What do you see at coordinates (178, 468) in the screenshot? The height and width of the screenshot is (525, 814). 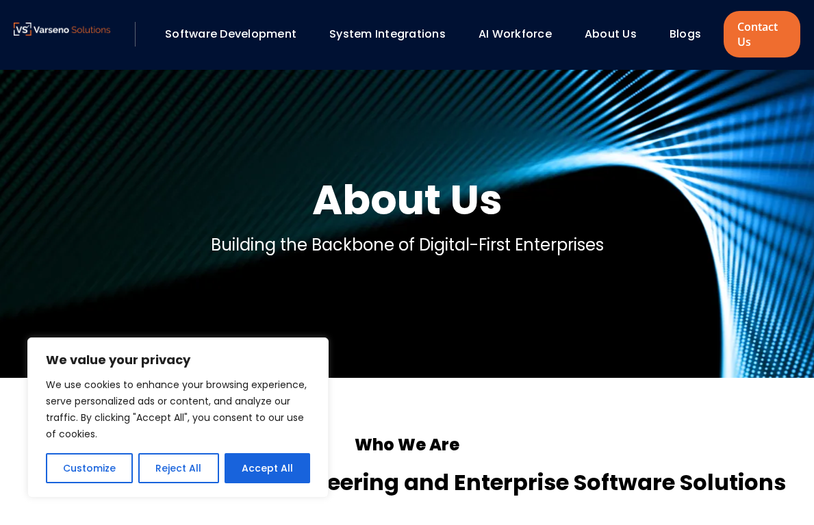 I see `button: Reject All` at bounding box center [178, 468].